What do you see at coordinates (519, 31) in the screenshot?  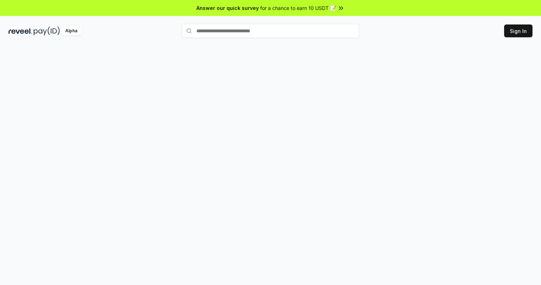 I see `button: Sign In` at bounding box center [519, 31].